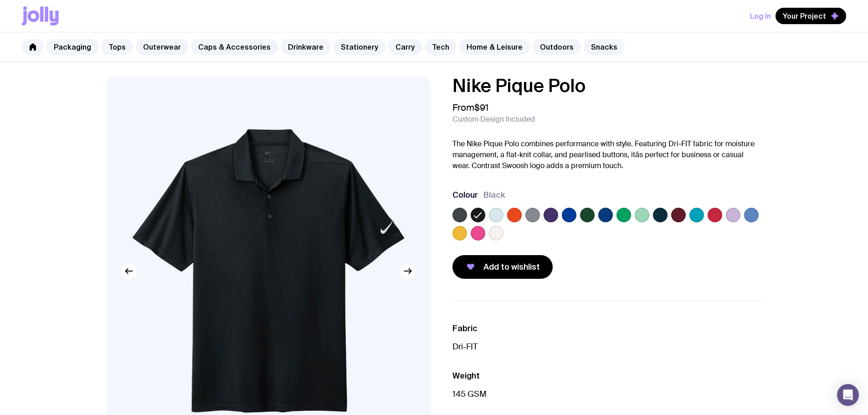 The width and height of the screenshot is (868, 415). What do you see at coordinates (557, 47) in the screenshot?
I see `a: Outdoors` at bounding box center [557, 47].